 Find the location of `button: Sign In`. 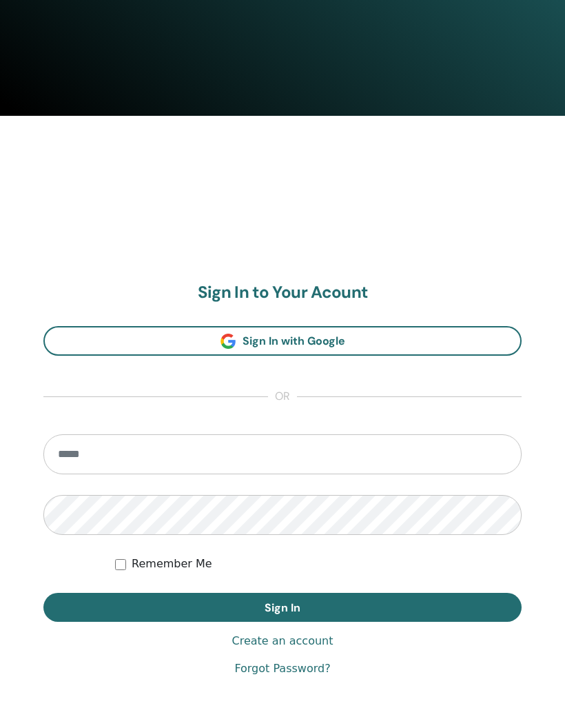

button: Sign In is located at coordinates (282, 607).